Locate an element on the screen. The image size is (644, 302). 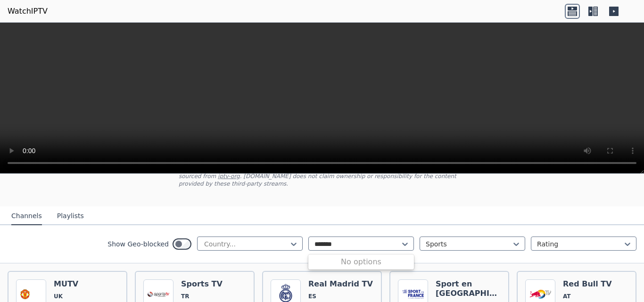
a: iptv-org is located at coordinates (229, 176).